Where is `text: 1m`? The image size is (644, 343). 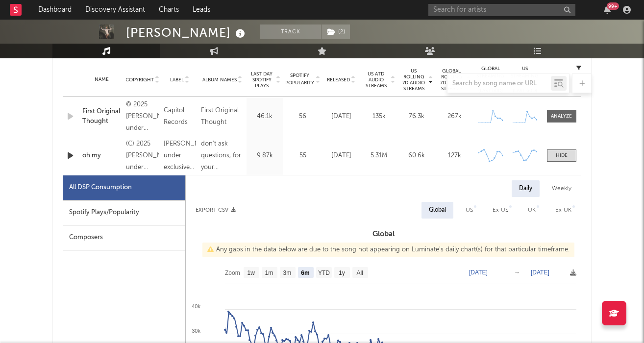 text: 1m is located at coordinates (269, 273).